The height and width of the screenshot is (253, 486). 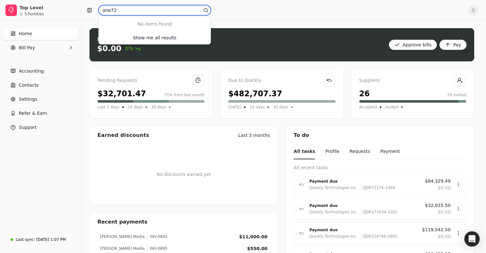 I want to click on div: To do, so click(x=380, y=135).